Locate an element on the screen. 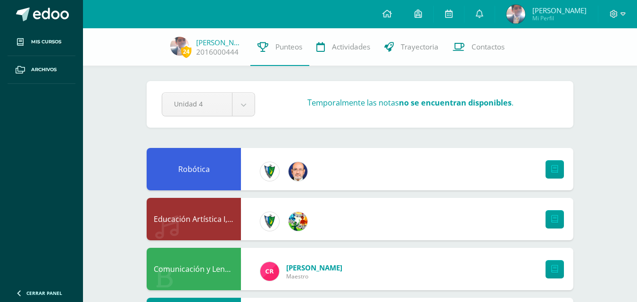  a: 2016000444 is located at coordinates (217, 52).